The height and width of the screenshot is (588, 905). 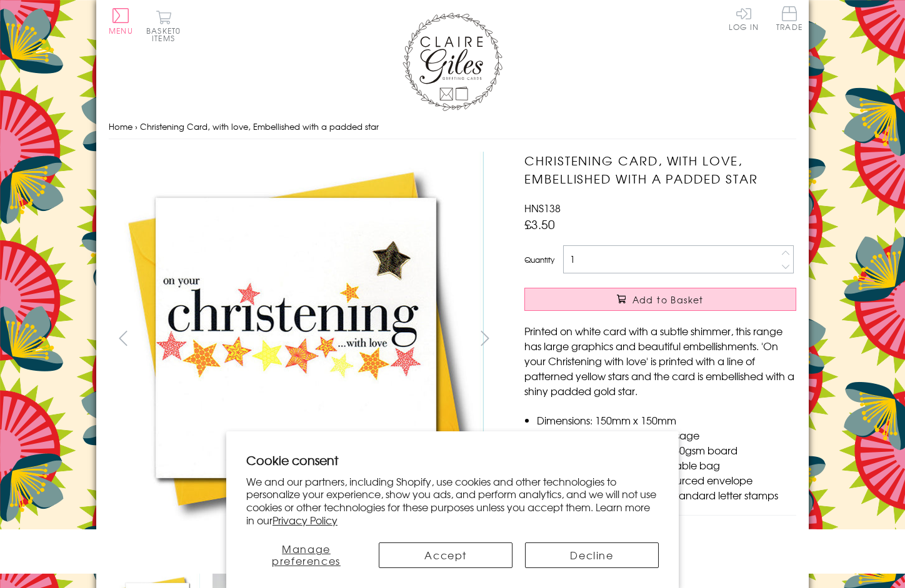 I want to click on h2: Cookie consent, so click(x=452, y=460).